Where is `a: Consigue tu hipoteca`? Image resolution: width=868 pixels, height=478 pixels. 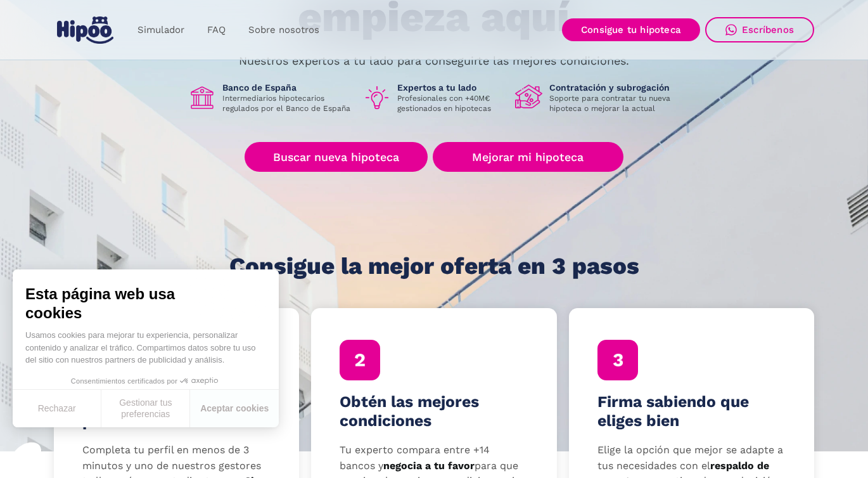 a: Consigue tu hipoteca is located at coordinates (631, 30).